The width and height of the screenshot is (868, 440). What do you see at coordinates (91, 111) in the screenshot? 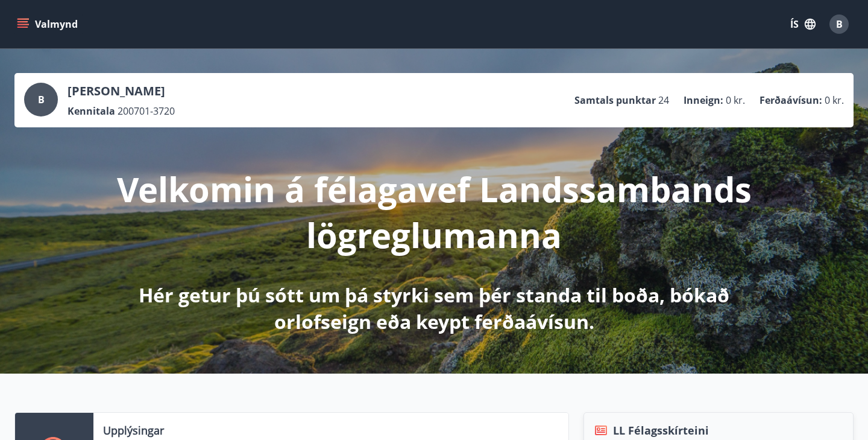
I see `p: Kennitala` at bounding box center [91, 111].